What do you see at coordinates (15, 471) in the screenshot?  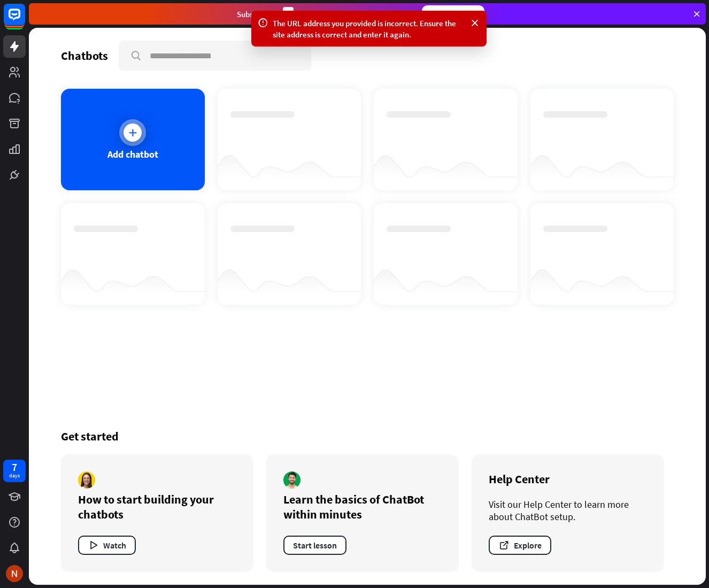 I see `a: 7 days` at bounding box center [15, 471].